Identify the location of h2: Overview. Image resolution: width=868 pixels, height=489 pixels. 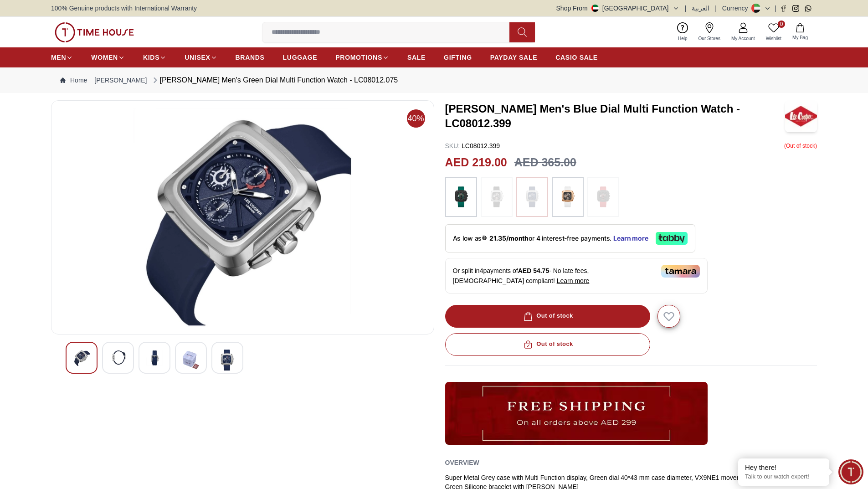
(462, 463).